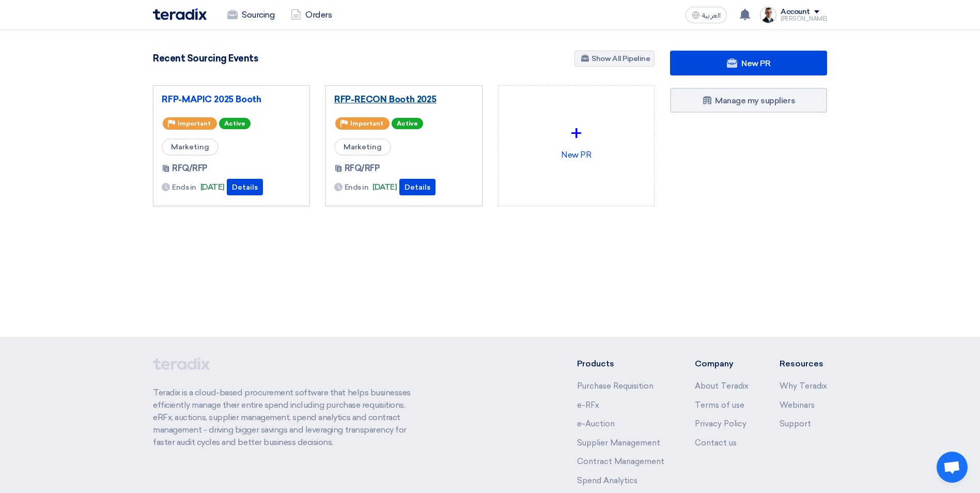  I want to click on a: Why Teradix, so click(803, 386).